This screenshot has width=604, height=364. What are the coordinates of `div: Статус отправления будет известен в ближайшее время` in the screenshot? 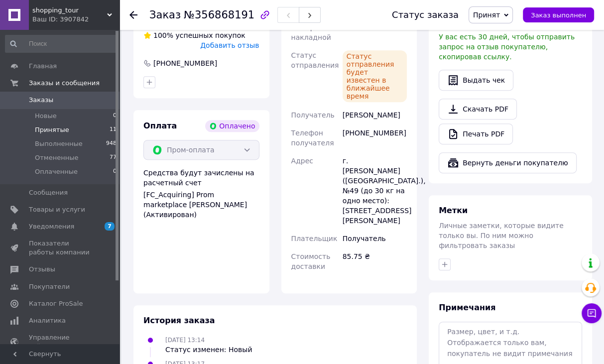 It's located at (375, 76).